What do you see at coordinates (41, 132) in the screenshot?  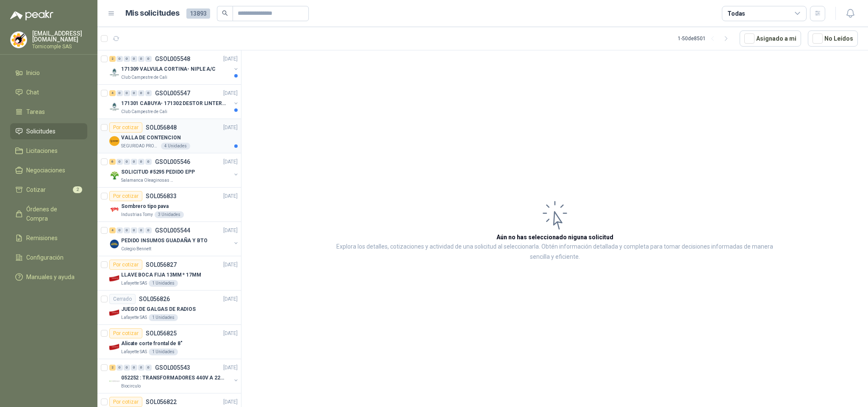 I see `span: Solicitudes` at bounding box center [41, 132].